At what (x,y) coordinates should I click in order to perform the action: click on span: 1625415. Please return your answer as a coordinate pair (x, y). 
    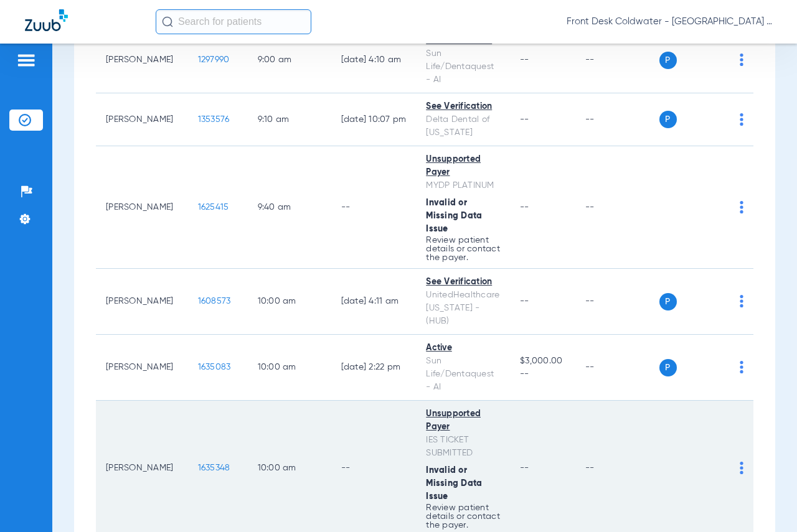
    Looking at the image, I should click on (213, 207).